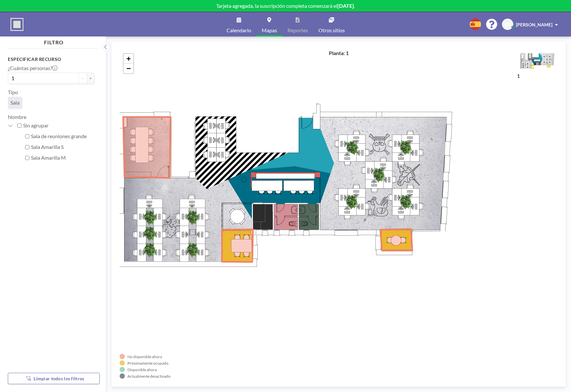  What do you see at coordinates (331, 24) in the screenshot?
I see `a: Otros sitios` at bounding box center [331, 24].